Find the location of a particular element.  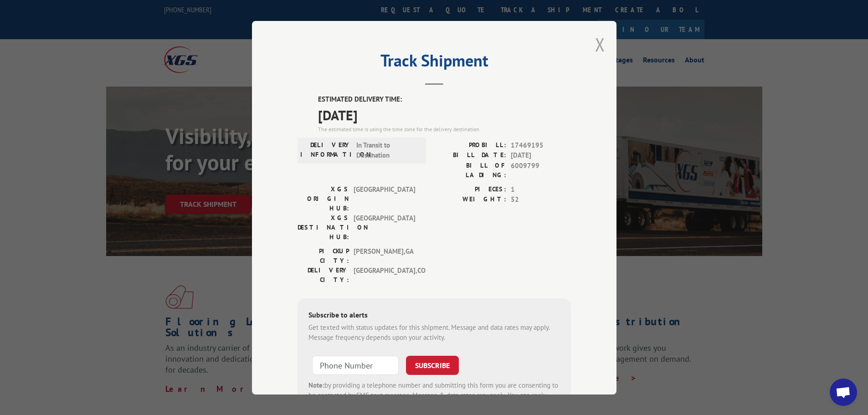

div: Get texted with status updates for this shipment. Message and data rates may apply. Message frequ... is located at coordinates (434, 332).